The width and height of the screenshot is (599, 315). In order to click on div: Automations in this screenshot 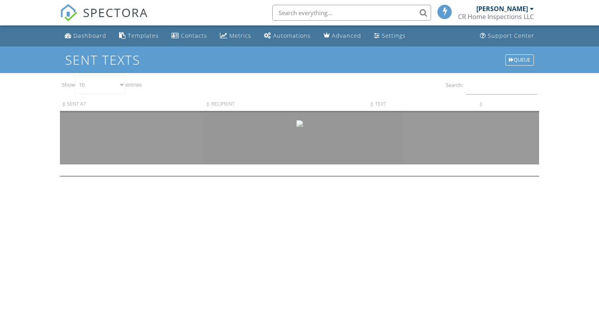, I will do `click(292, 35)`.